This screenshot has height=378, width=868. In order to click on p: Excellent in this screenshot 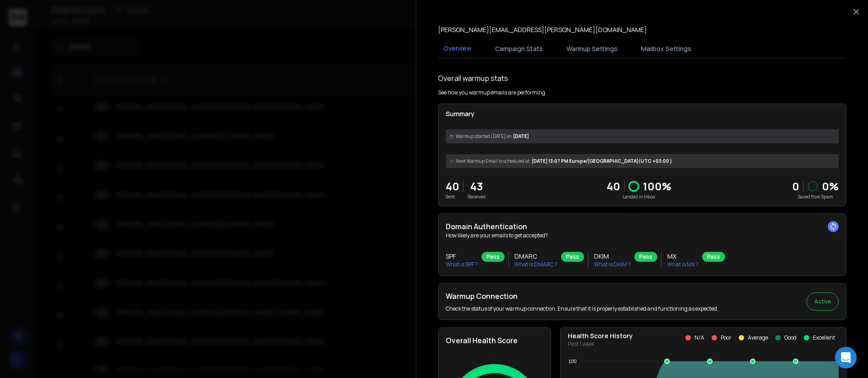, I will do `click(824, 338)`.